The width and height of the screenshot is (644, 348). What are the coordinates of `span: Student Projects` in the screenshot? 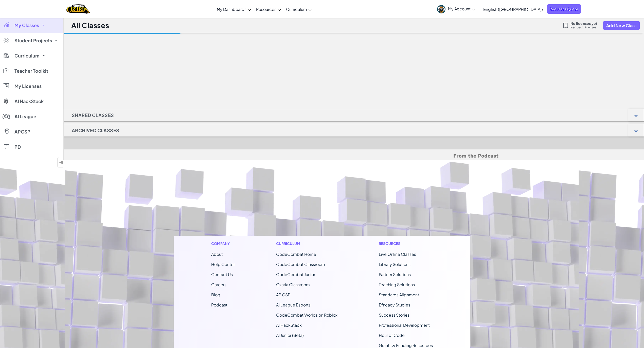 It's located at (33, 40).